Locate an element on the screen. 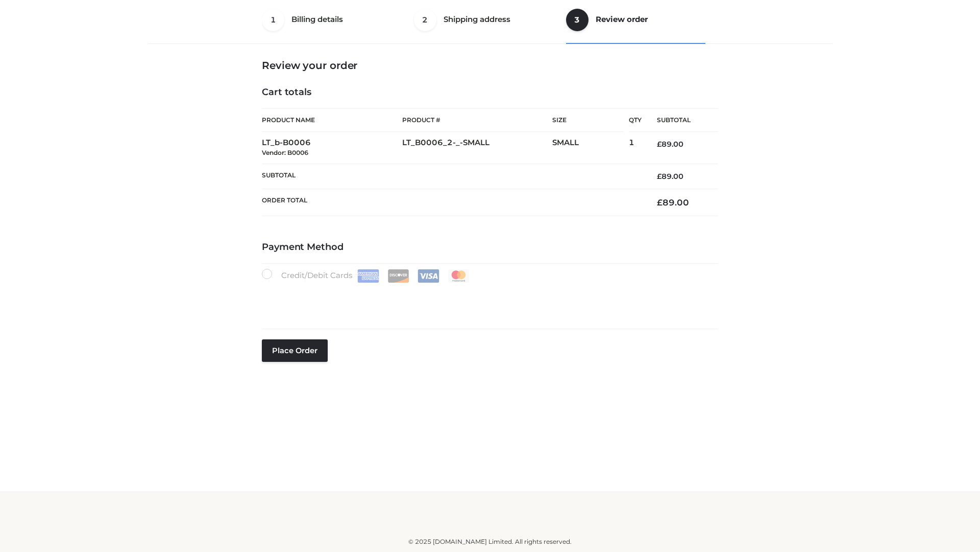  h4: Cart totals is located at coordinates (490, 92).